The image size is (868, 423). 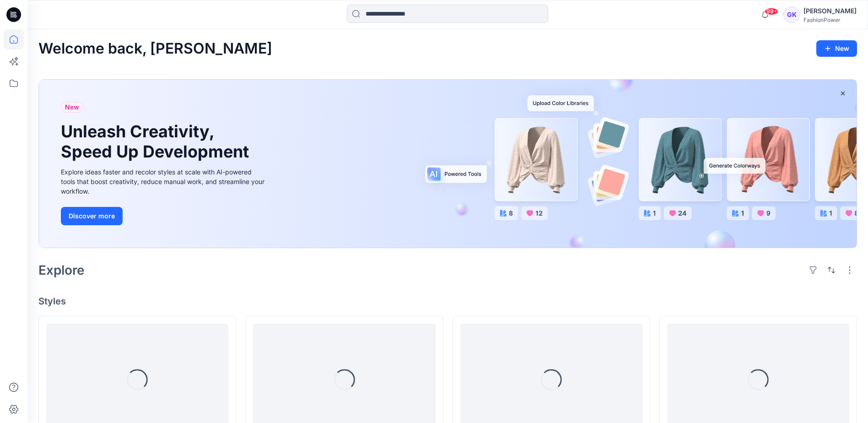 What do you see at coordinates (830, 19) in the screenshot?
I see `div: FashionPower` at bounding box center [830, 19].